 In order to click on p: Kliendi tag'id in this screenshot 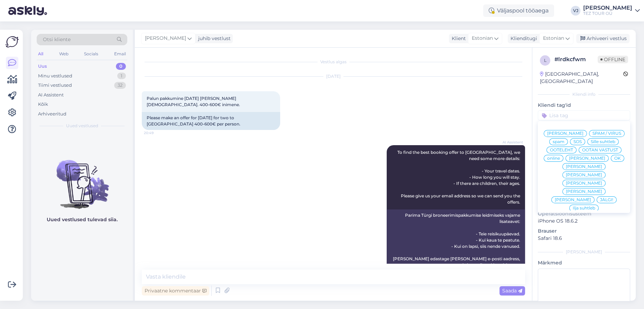, I will do `click(584, 105)`.